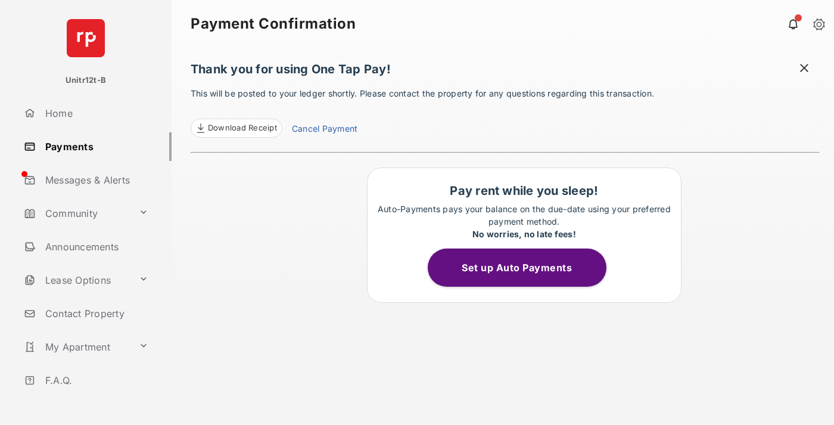 The width and height of the screenshot is (834, 425). What do you see at coordinates (76, 347) in the screenshot?
I see `a: My Apartment` at bounding box center [76, 347].